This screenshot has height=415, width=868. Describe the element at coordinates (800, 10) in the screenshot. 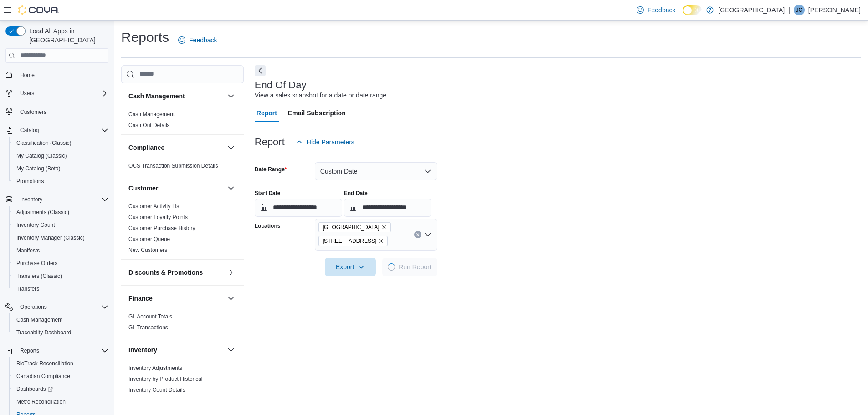

I see `span: JC` at that location.